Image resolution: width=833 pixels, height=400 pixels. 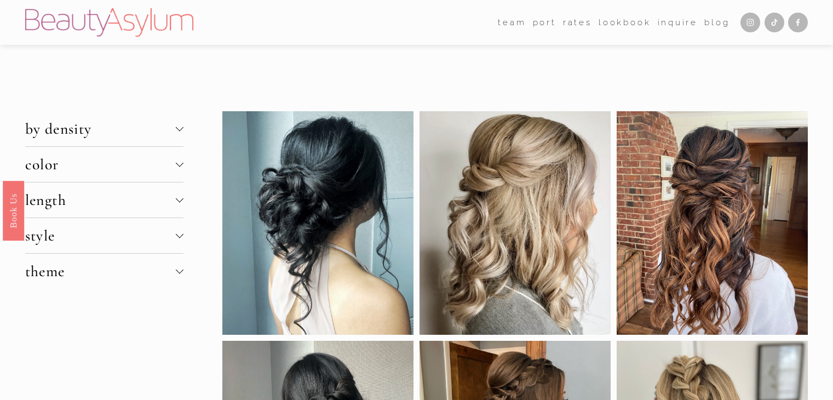 What do you see at coordinates (100, 200) in the screenshot?
I see `span: length` at bounding box center [100, 200].